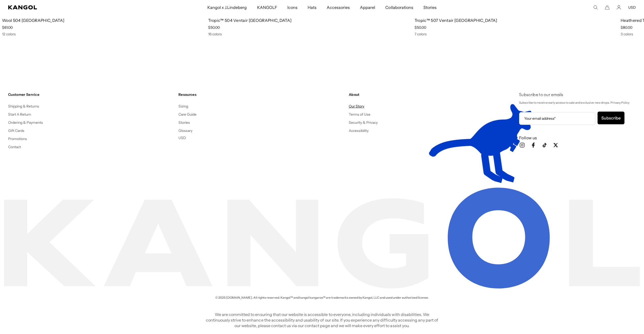 This screenshot has width=644, height=334. What do you see at coordinates (358, 131) in the screenshot?
I see `a: Accessibility` at bounding box center [358, 131].